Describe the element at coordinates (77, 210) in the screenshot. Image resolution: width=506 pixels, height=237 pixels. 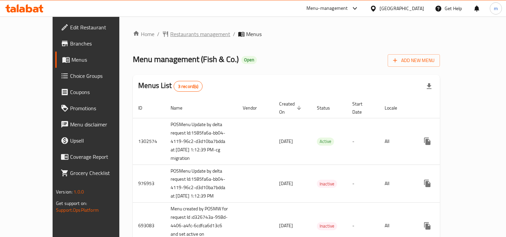
I see `a: Support.OpsPlatform` at that location.